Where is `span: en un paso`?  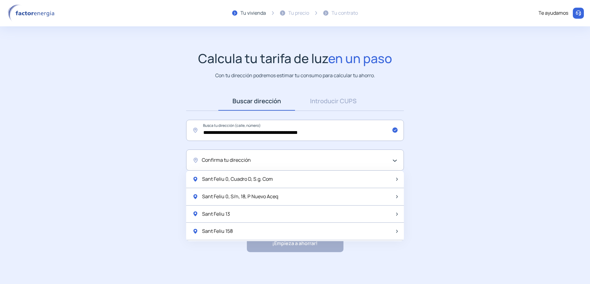 span: en un paso is located at coordinates (360, 58).